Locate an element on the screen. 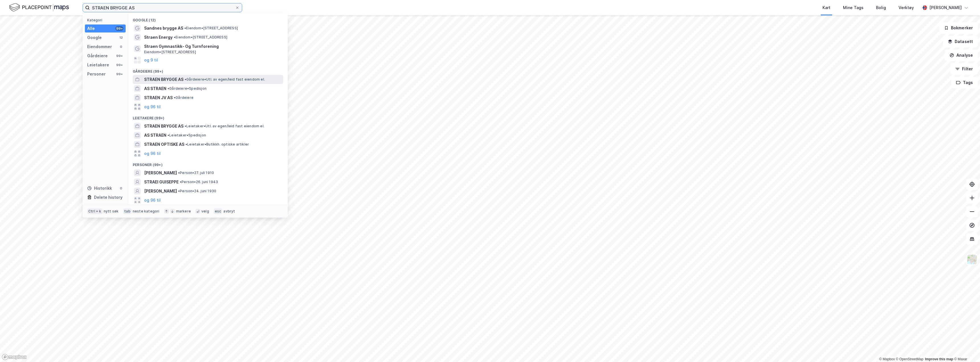 Image resolution: width=980 pixels, height=362 pixels. div: esc is located at coordinates (218, 211).